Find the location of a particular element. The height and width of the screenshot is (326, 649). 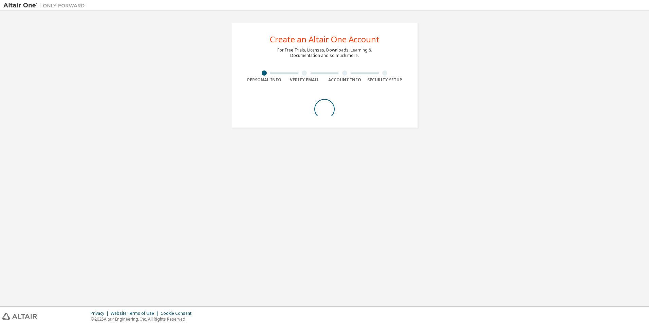

div: For Free Trials, Licenses, Downloads, Learning & Documentation and so much more. is located at coordinates (324, 53).